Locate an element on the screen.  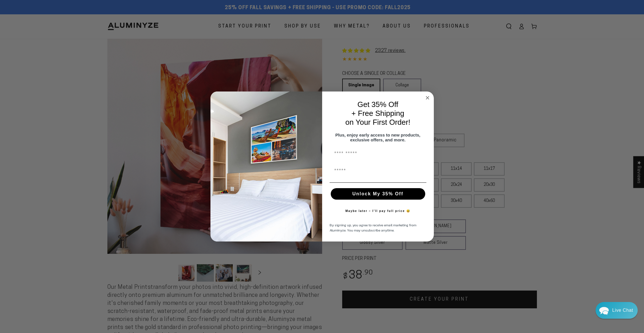
span: Plus, enjoy early access to new products, exclusive offers, and more. is located at coordinates (378, 137).